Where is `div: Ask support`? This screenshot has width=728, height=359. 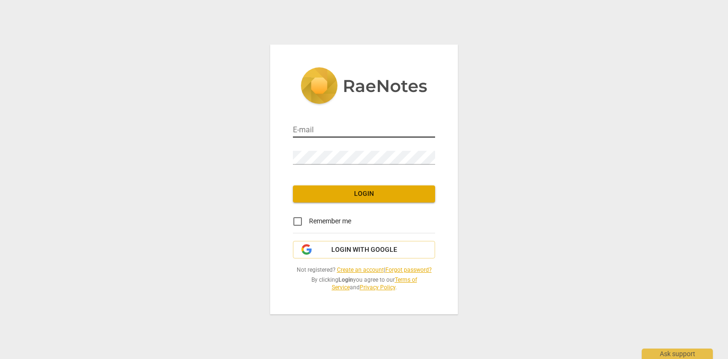 div: Ask support is located at coordinates (677, 353).